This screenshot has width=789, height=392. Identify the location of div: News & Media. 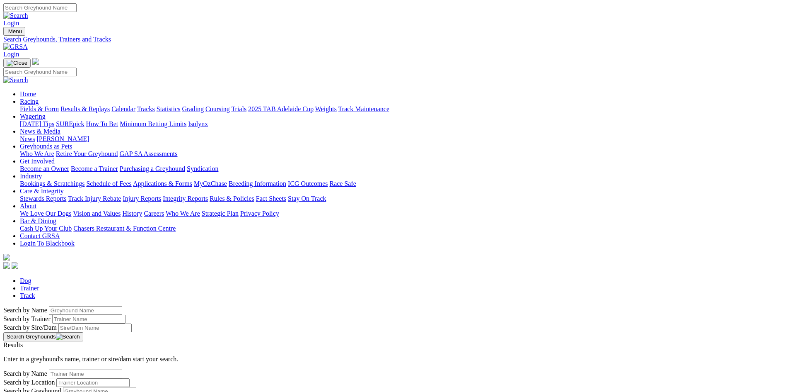
(403, 139).